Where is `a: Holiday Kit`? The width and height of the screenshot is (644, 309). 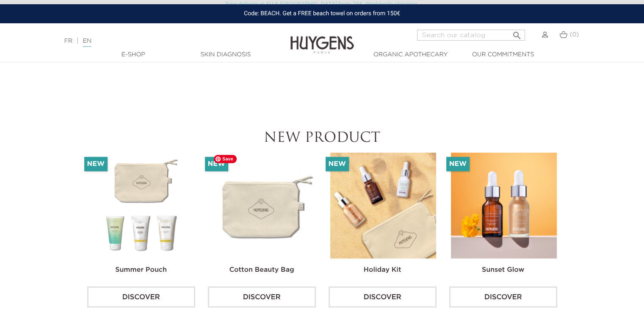 a: Holiday Kit is located at coordinates (382, 270).